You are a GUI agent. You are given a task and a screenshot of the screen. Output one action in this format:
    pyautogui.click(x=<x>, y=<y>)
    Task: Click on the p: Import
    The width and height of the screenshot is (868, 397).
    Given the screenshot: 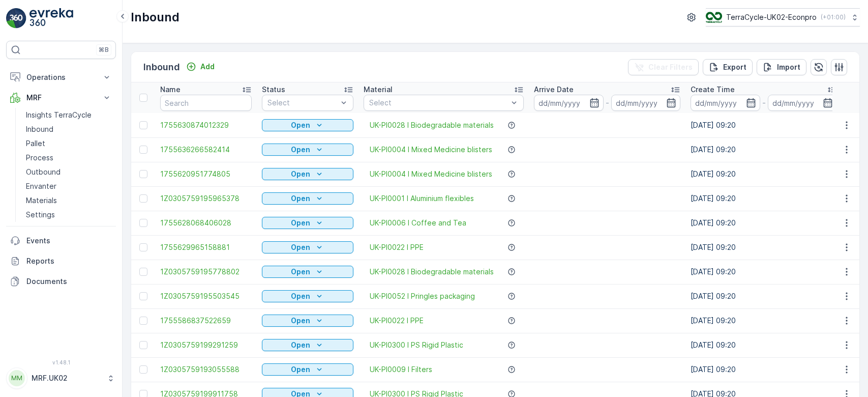 What is the action you would take?
    pyautogui.click(x=789, y=67)
    